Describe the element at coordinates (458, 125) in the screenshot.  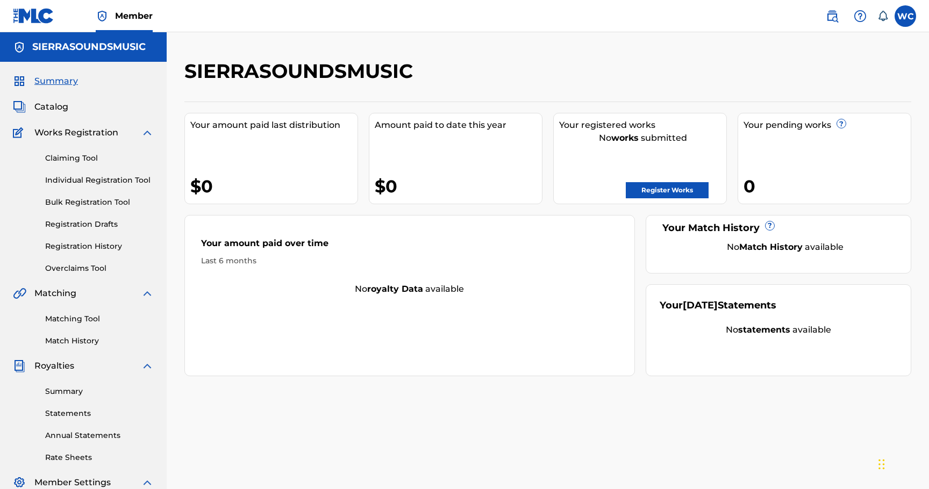
I see `div: Amount paid to date this year` at that location.